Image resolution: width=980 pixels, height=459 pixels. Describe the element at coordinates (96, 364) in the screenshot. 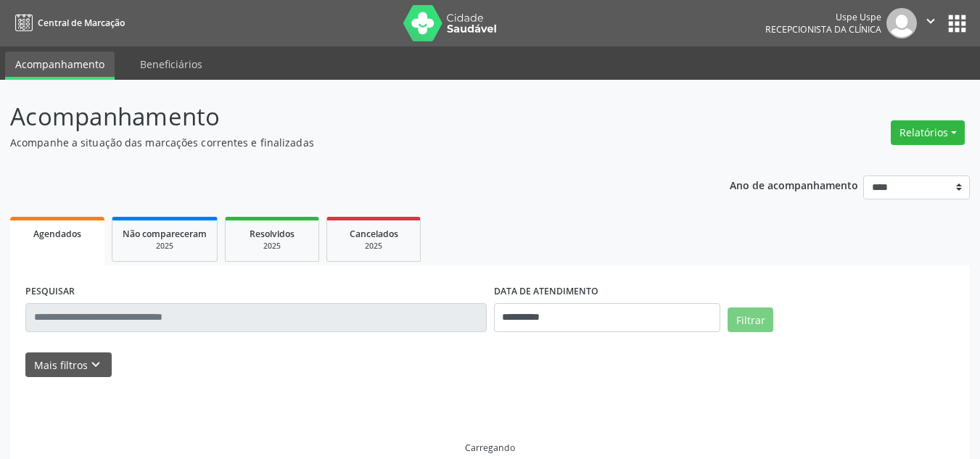

I see `i: keyboard_arrow_down` at that location.